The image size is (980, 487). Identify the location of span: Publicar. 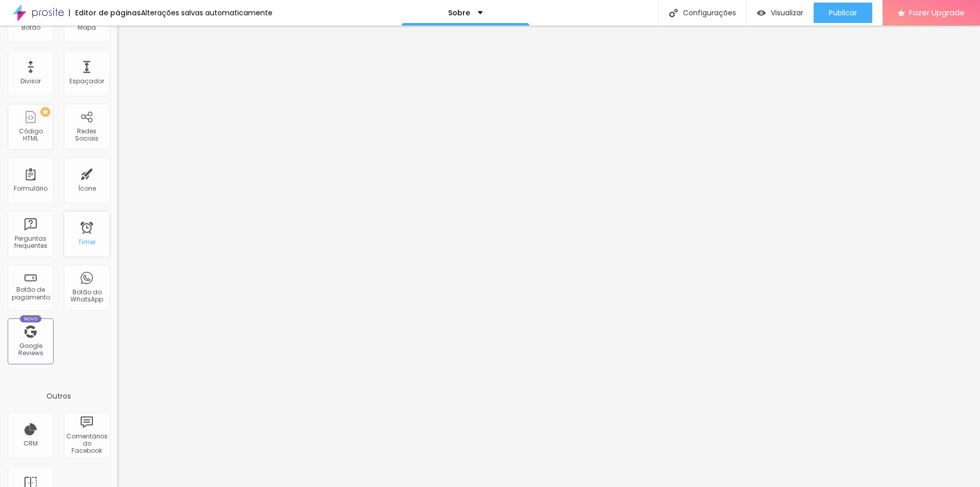
(843, 13).